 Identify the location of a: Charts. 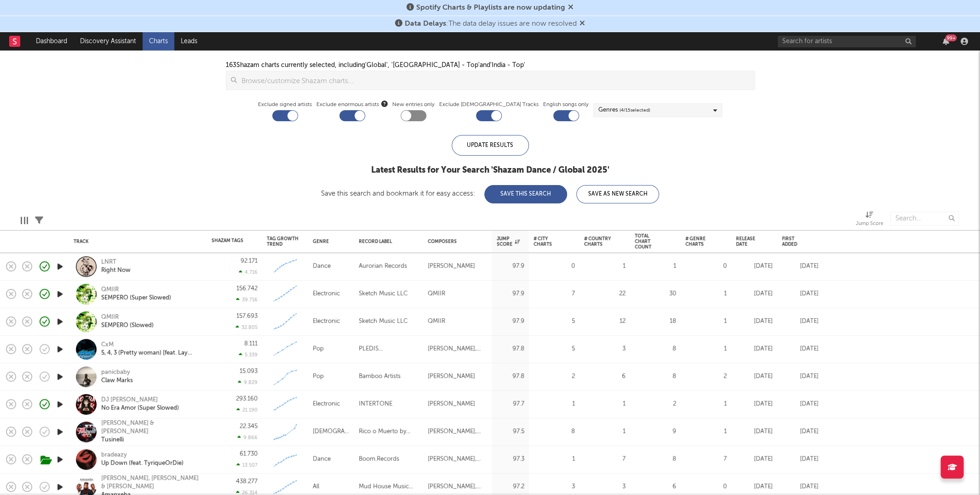
(158, 41).